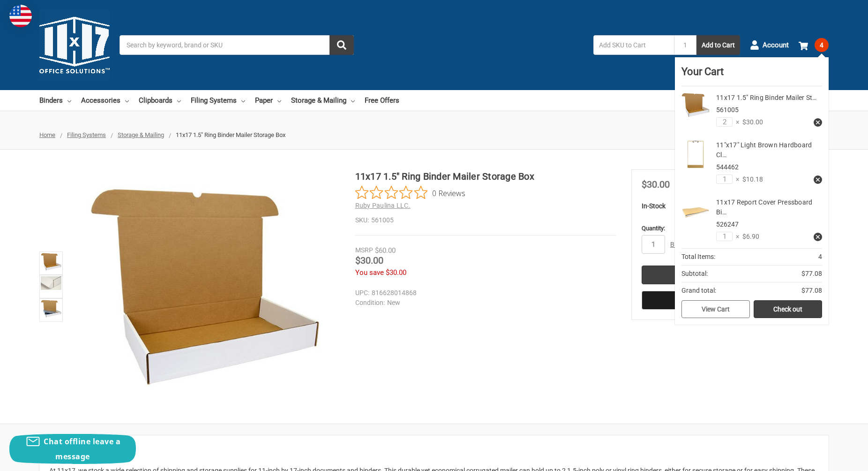 The height and width of the screenshot is (471, 868). I want to click on span: 561005, so click(727, 110).